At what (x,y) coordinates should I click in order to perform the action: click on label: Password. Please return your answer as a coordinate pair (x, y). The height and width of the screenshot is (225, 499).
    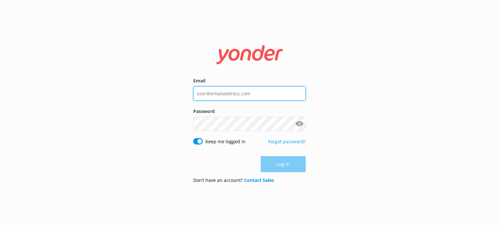
    Looking at the image, I should click on (249, 111).